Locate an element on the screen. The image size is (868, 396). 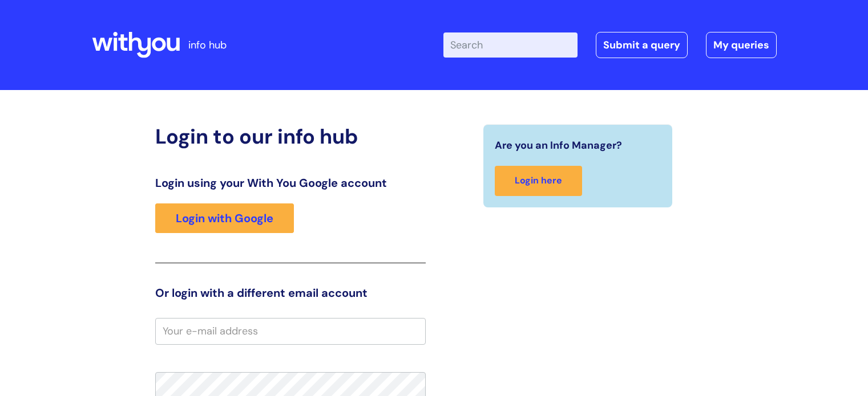
input: Search is located at coordinates (510, 45).